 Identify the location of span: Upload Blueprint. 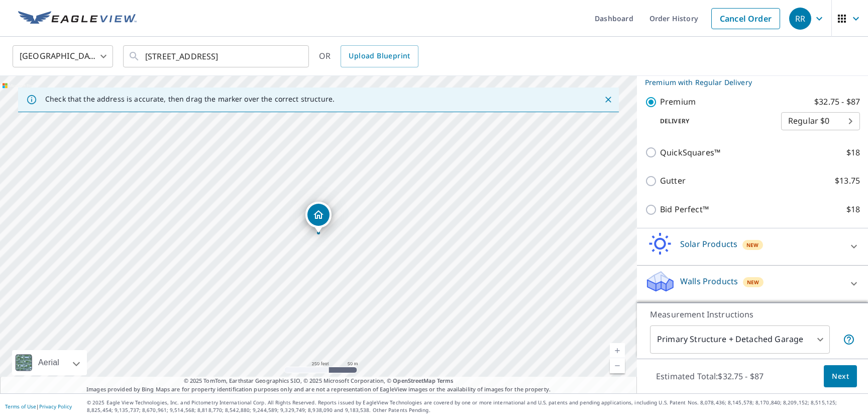
(379, 56).